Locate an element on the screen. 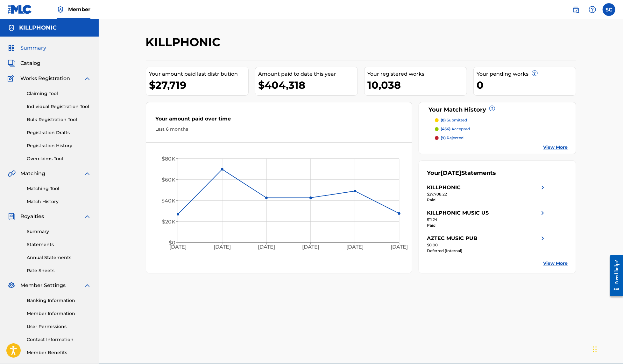 The height and width of the screenshot is (364, 623). div: KILLPHONIC is located at coordinates (443, 187).